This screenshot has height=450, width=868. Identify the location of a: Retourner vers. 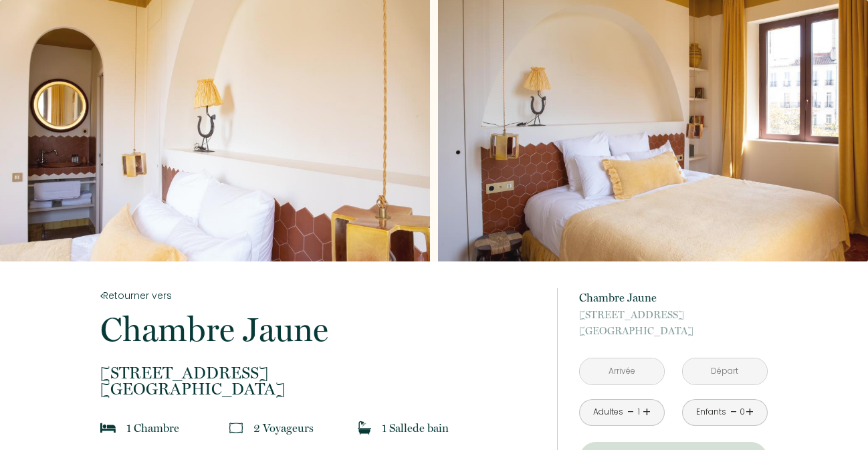
(319, 295).